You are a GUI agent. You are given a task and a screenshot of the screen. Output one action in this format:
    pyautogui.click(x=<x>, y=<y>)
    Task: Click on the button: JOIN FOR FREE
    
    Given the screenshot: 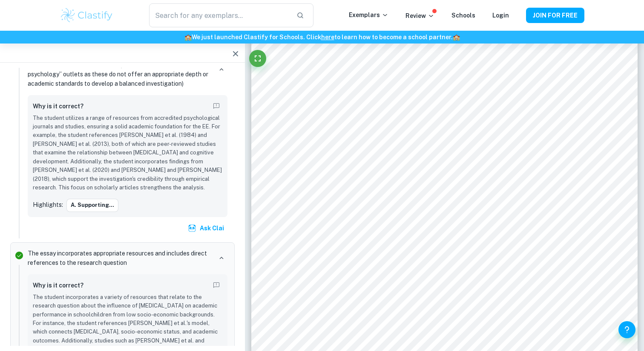 What is the action you would take?
    pyautogui.click(x=555, y=15)
    